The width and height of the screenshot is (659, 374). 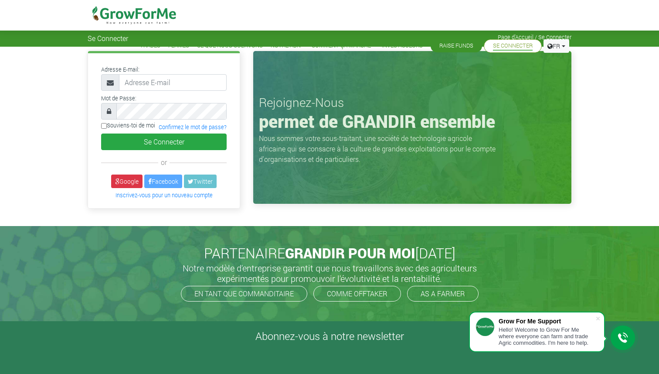 I want to click on div: or, so click(x=164, y=162).